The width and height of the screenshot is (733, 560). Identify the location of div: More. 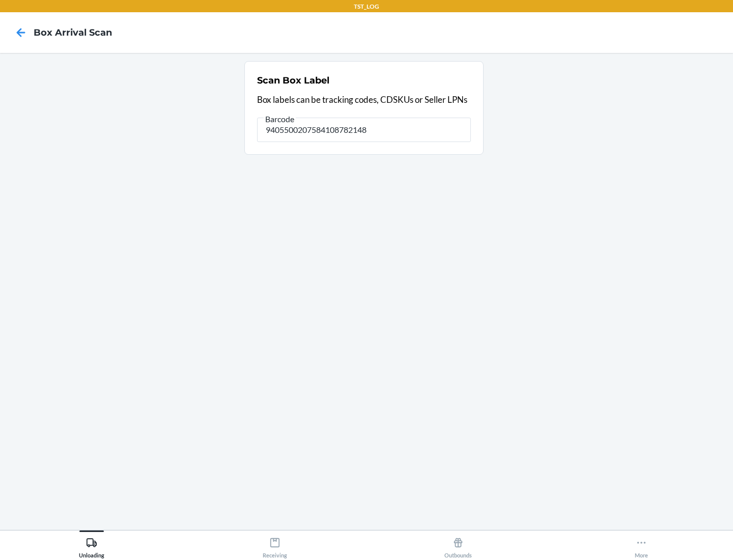
(641, 545).